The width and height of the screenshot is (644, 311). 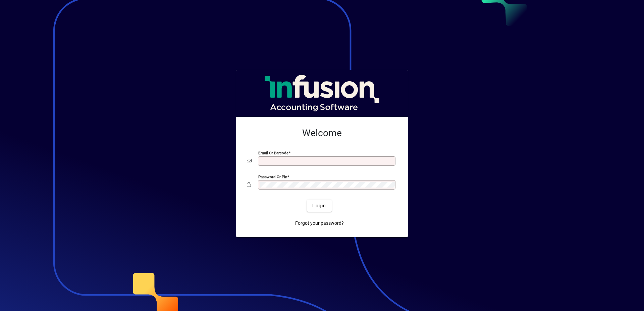 What do you see at coordinates (274, 153) in the screenshot?
I see `mat-label: Email or Barcode` at bounding box center [274, 153].